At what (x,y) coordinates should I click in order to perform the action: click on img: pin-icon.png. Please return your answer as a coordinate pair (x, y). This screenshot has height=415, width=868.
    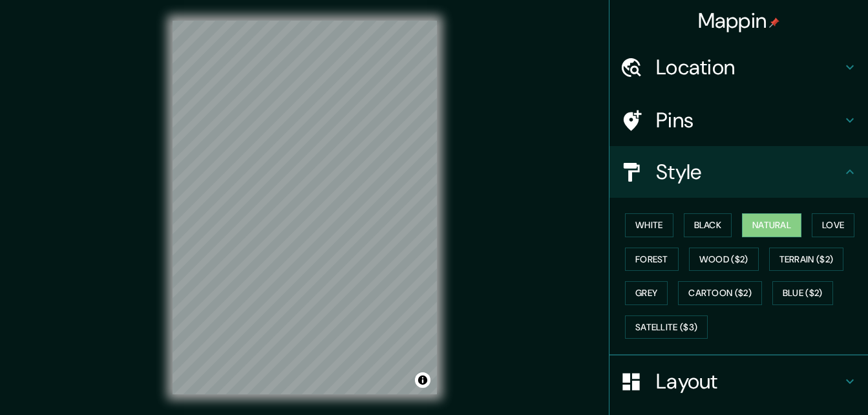
    Looking at the image, I should click on (775, 22).